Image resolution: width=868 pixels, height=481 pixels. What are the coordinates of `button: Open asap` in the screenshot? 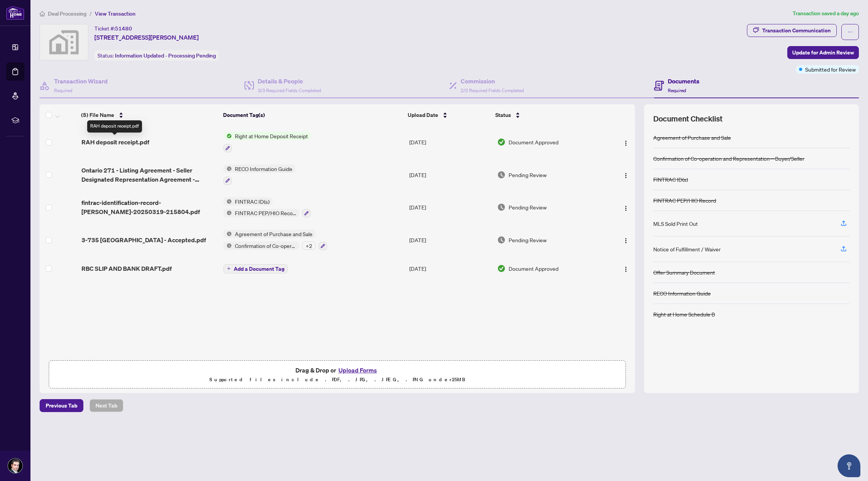 It's located at (849, 465).